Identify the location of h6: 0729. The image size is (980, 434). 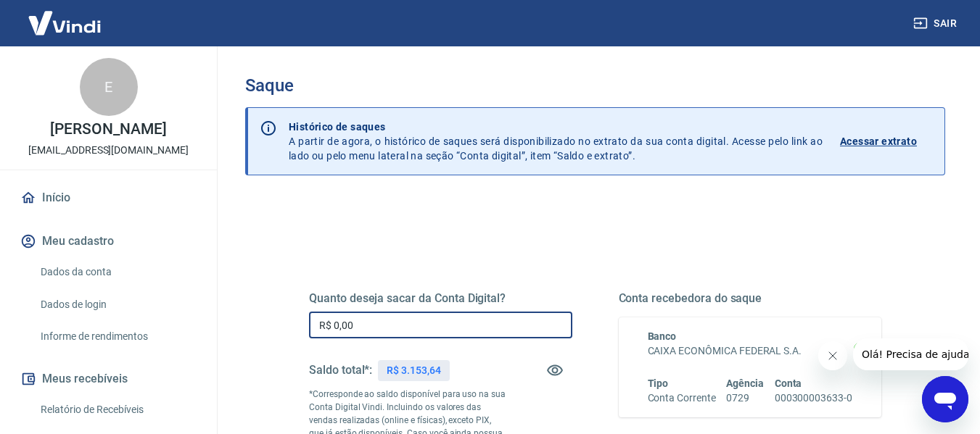
(744, 397).